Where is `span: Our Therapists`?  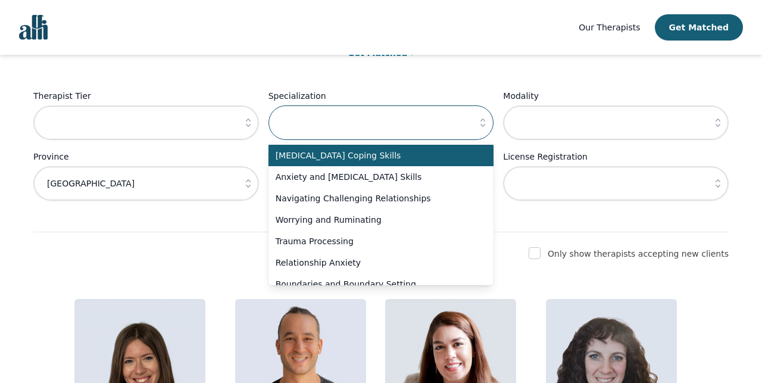 span: Our Therapists is located at coordinates (609, 27).